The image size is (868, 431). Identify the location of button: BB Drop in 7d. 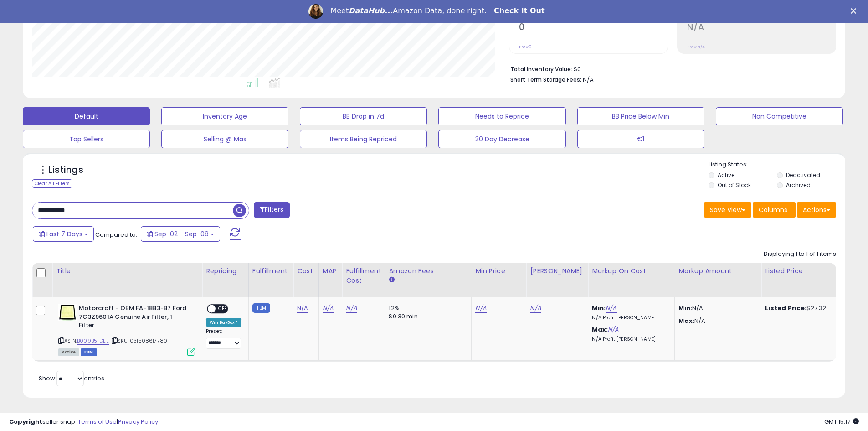
(363, 116).